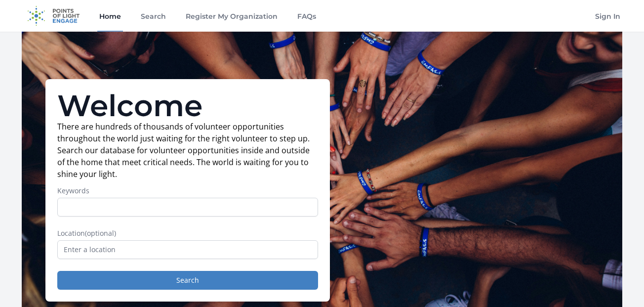  What do you see at coordinates (188, 151) in the screenshot?
I see `p: There are hundreds of thousands of volunteer opportunities throughout the world just waiting for ...` at bounding box center [188, 151].